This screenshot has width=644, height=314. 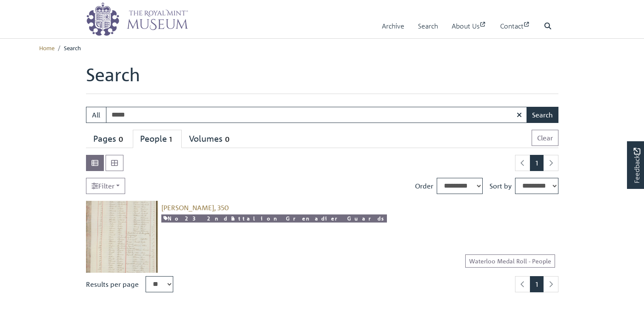 I want to click on div: Volumes, so click(x=210, y=139).